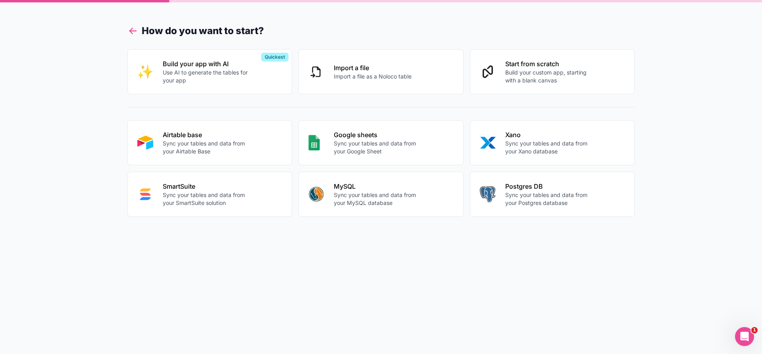  I want to click on img: MYSQL, so click(316, 194).